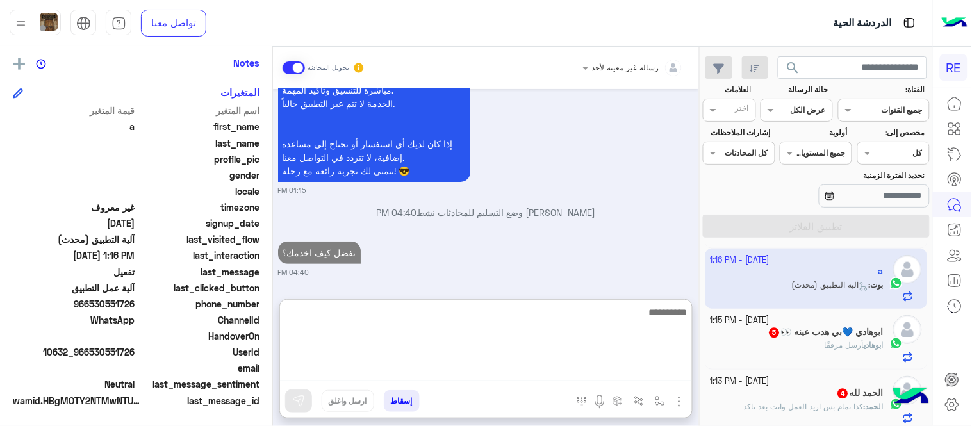  Describe the element at coordinates (582, 402) in the screenshot. I see `img: make a call` at that location.